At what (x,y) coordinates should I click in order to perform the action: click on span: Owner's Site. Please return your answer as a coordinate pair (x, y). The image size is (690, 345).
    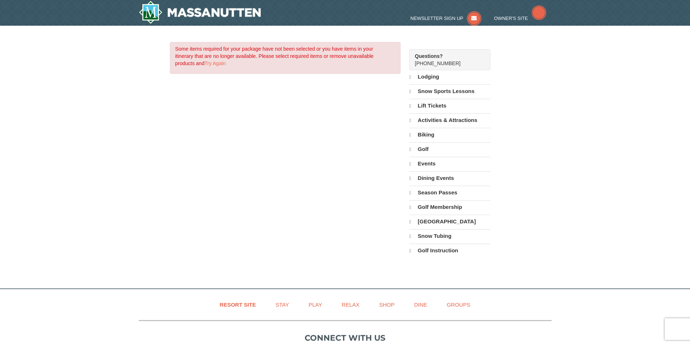
    Looking at the image, I should click on (511, 18).